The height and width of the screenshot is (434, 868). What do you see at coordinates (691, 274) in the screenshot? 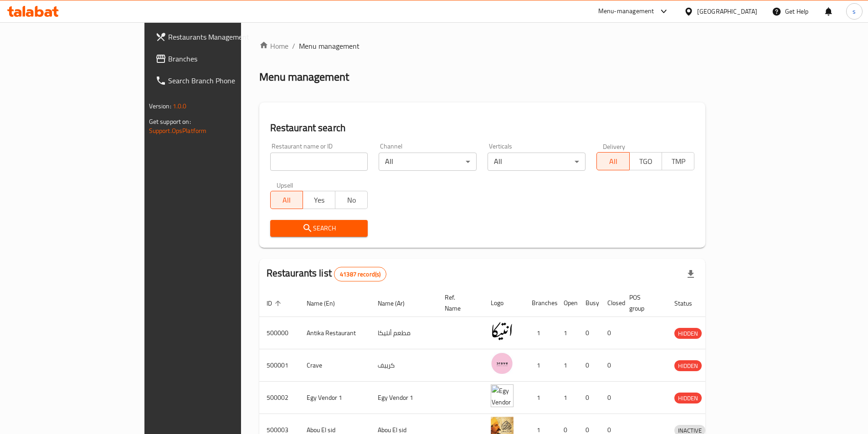
I see `div: Export file` at bounding box center [691, 274].